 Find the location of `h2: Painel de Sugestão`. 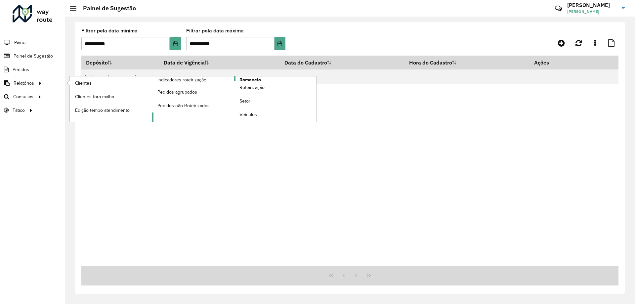

h2: Painel de Sugestão is located at coordinates (106, 8).